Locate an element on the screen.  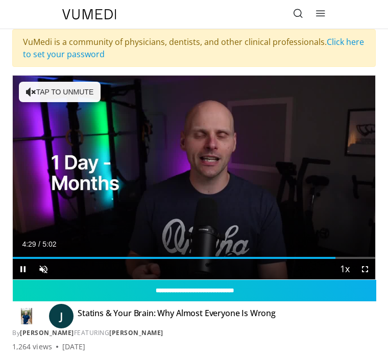
span: 4:29 is located at coordinates (29, 244).